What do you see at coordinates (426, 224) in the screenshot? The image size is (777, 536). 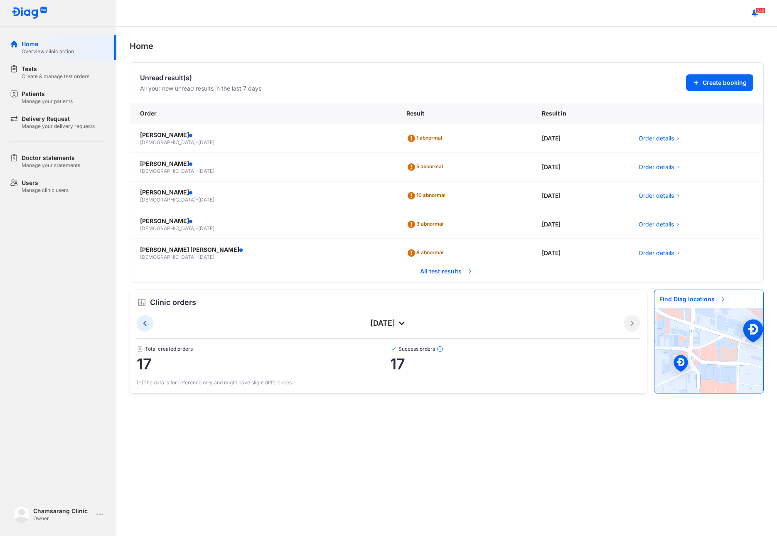 I see `div: 3 abnormal` at bounding box center [426, 224].